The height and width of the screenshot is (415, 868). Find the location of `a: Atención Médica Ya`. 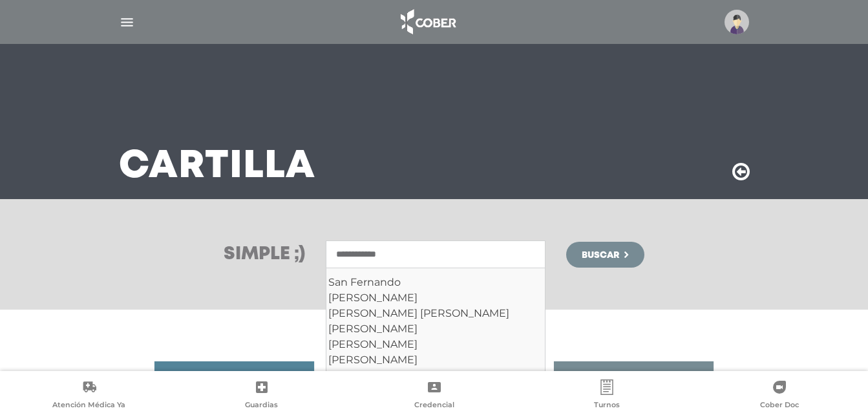

a: Atención Médica Ya is located at coordinates (88, 396).